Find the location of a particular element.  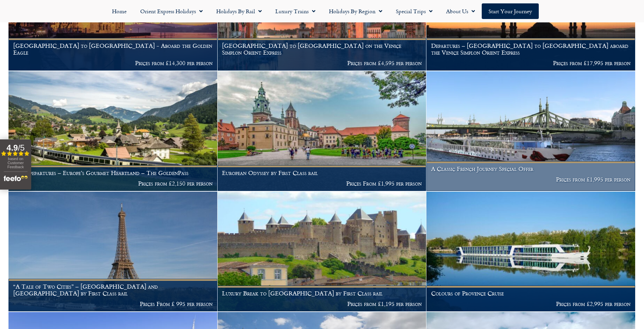

nav: Menu is located at coordinates (322, 11).